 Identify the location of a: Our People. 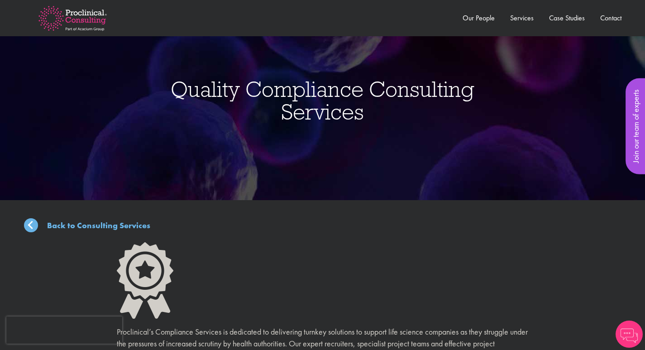
(478, 18).